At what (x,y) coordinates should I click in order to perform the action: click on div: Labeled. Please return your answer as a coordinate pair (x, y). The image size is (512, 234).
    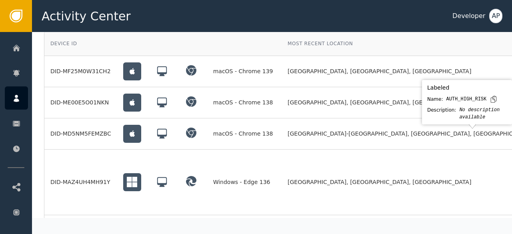
    Looking at the image, I should click on (466, 88).